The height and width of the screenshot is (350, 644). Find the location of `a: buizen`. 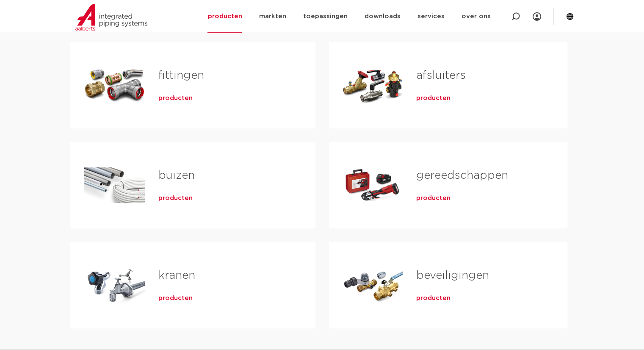

a: buizen is located at coordinates (177, 175).